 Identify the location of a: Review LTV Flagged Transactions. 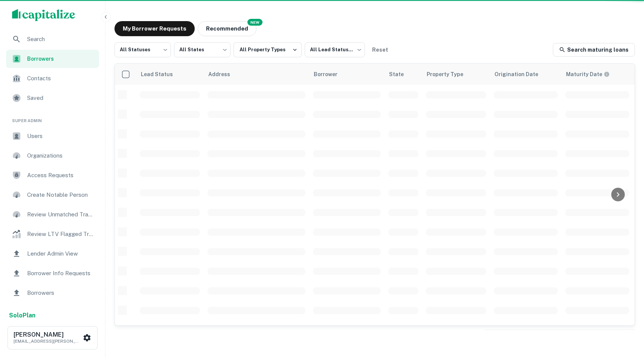
(52, 234).